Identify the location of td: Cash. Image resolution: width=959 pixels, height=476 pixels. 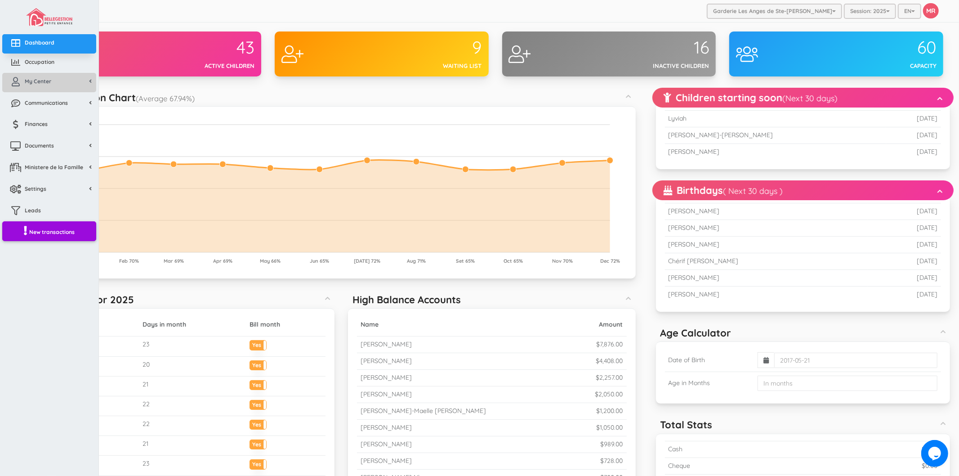
(730, 449).